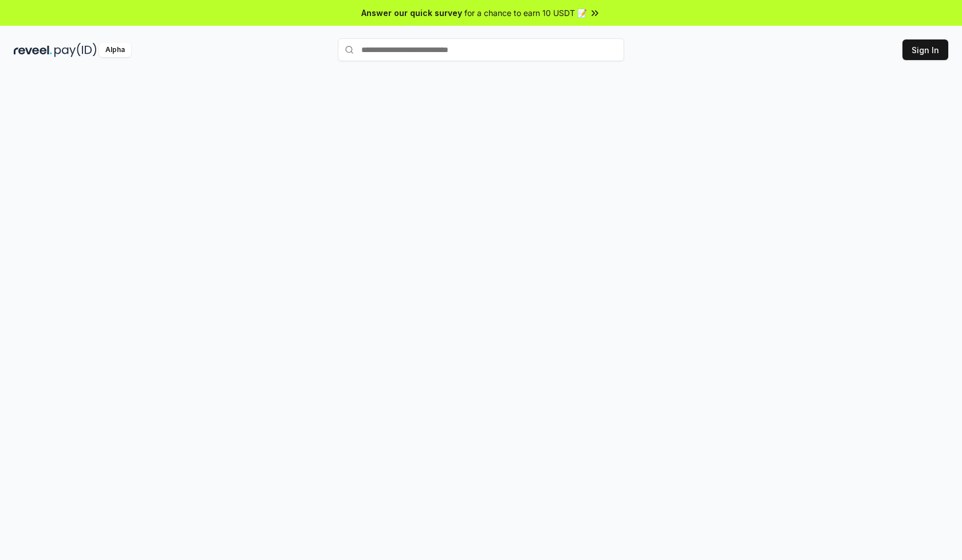 This screenshot has width=962, height=560. I want to click on div: Alpha, so click(115, 50).